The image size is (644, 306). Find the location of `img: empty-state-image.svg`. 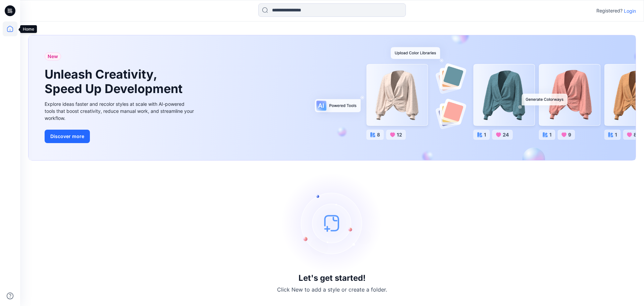

img: empty-state-image.svg is located at coordinates (332, 223).